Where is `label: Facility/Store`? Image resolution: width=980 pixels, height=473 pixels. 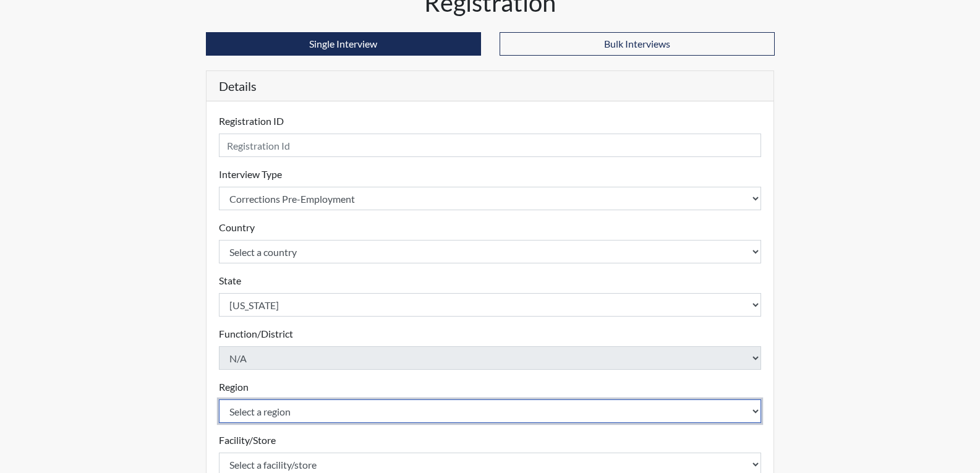 label: Facility/Store is located at coordinates (248, 440).